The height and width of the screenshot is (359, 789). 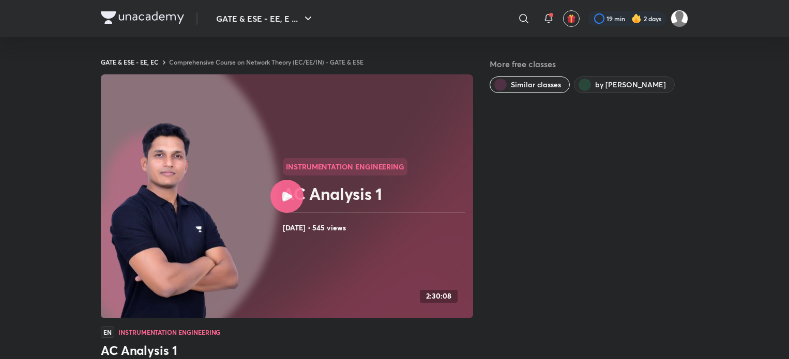 I want to click on a: Comprehensive Course on Network Theory (EC/EE/IN) - GATE & ESE, so click(x=266, y=62).